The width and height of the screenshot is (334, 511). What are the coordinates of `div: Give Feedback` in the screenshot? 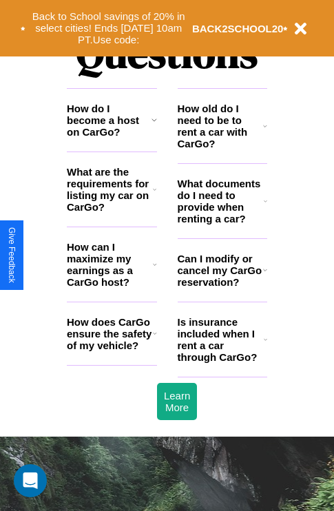 It's located at (12, 255).